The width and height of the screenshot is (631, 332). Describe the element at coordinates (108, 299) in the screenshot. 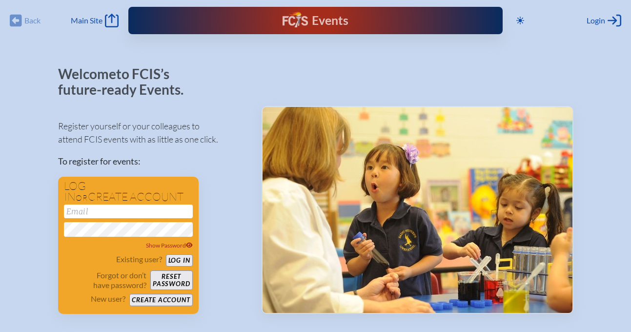

I see `p: New user?` at that location.